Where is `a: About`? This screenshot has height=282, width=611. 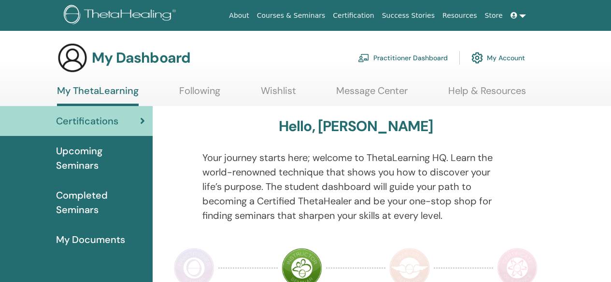 a: About is located at coordinates (239, 15).